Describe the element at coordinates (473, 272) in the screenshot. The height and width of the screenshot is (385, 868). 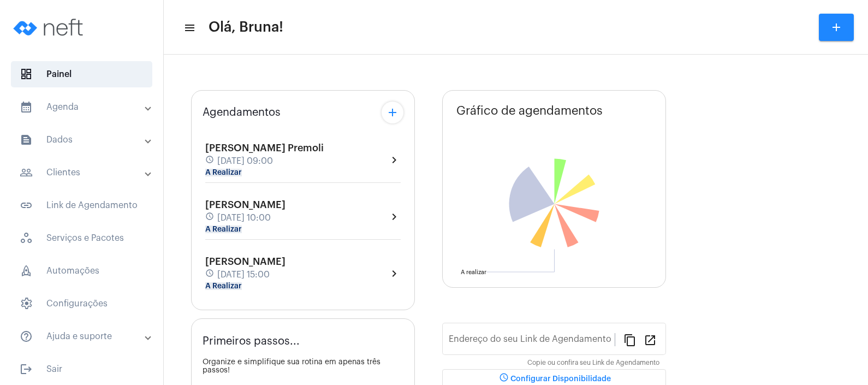
I see `text: A realizar` at that location.